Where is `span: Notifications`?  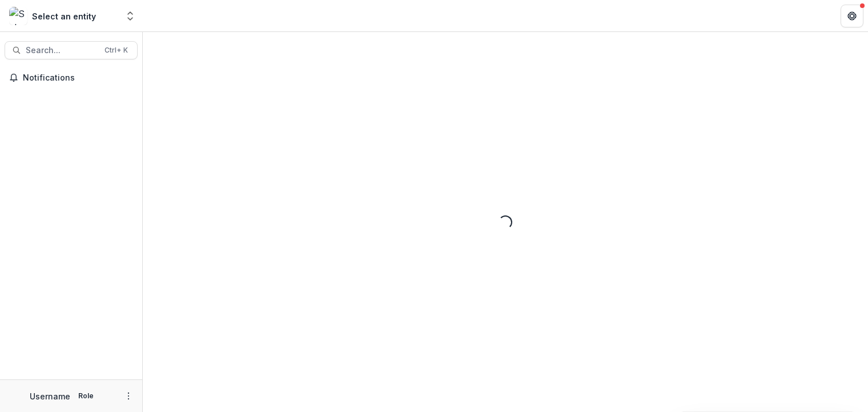 span: Notifications is located at coordinates (78, 78).